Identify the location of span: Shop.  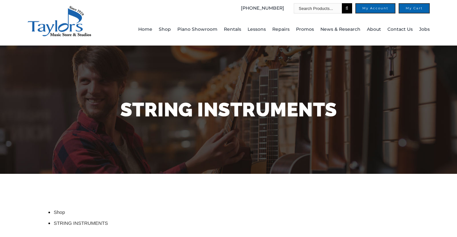
(165, 29).